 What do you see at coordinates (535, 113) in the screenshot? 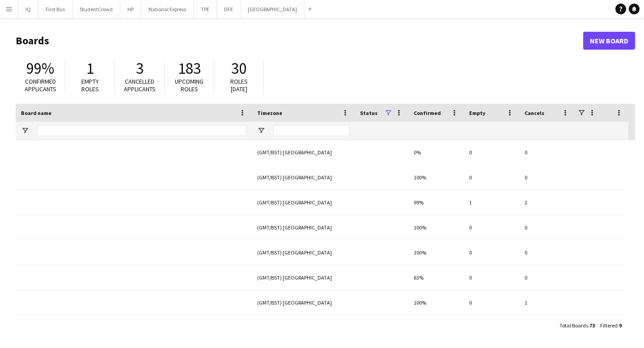
I see `span: Cancels` at bounding box center [535, 113].